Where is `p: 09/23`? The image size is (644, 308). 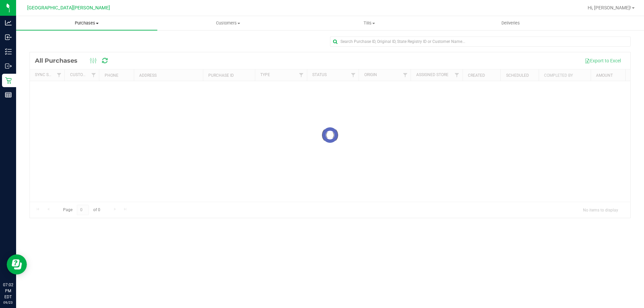
p: 09/23 is located at coordinates (8, 302).